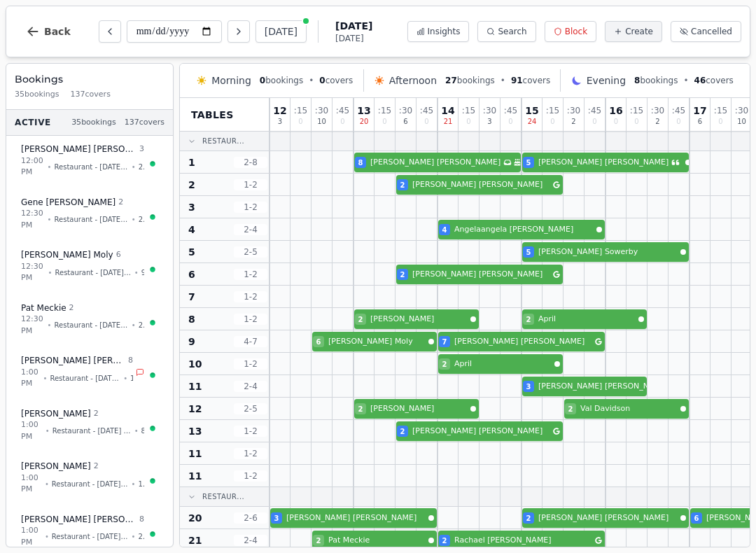  Describe the element at coordinates (110, 32) in the screenshot. I see `button: Previous day` at that location.